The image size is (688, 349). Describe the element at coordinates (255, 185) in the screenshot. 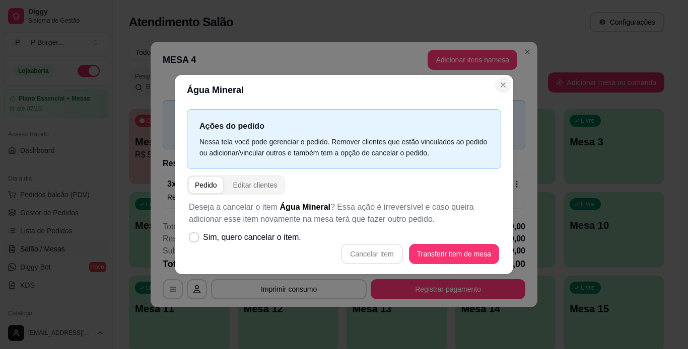

I see `div: Editar clientes` at that location.